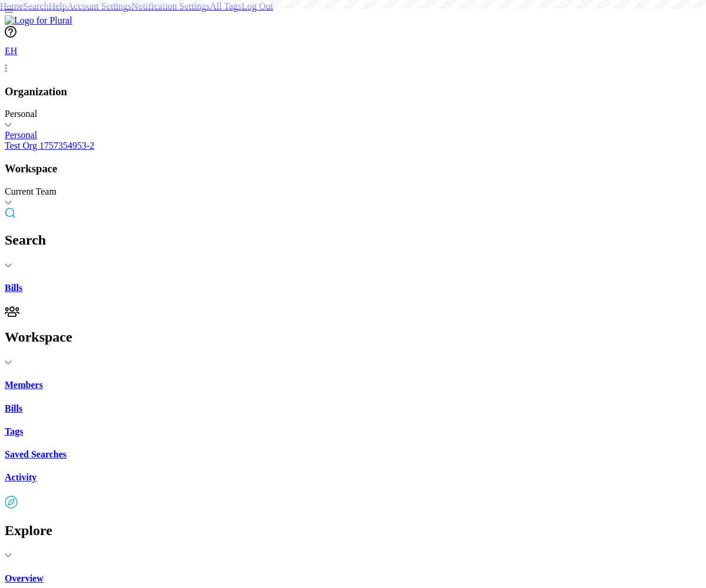 Image resolution: width=706 pixels, height=588 pixels. Describe the element at coordinates (353, 431) in the screenshot. I see `h4: Tags` at that location.